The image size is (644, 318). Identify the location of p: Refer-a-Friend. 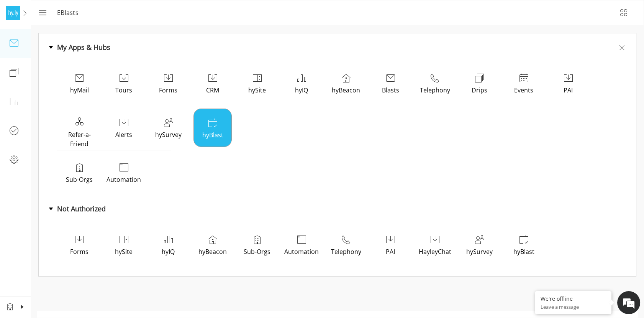
(79, 139).